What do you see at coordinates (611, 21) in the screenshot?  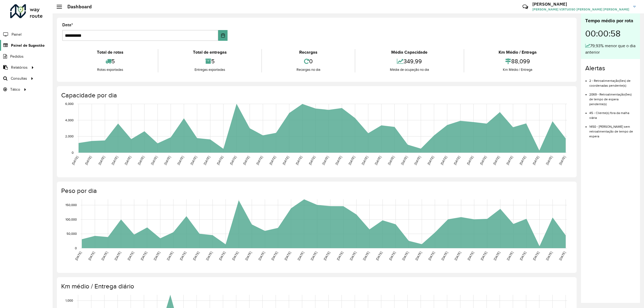 I see `div: Tempo médio por rota` at bounding box center [611, 21].